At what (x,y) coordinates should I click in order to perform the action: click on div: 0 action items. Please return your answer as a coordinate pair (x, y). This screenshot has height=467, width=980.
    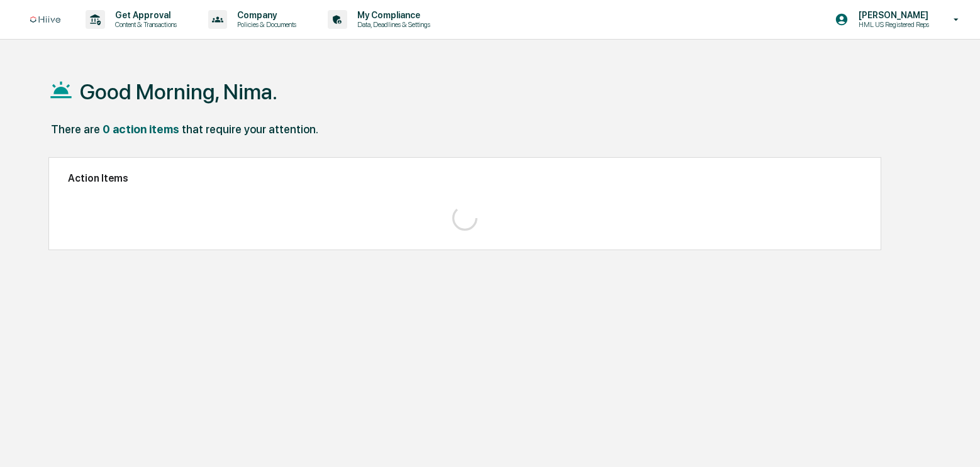
    Looking at the image, I should click on (141, 129).